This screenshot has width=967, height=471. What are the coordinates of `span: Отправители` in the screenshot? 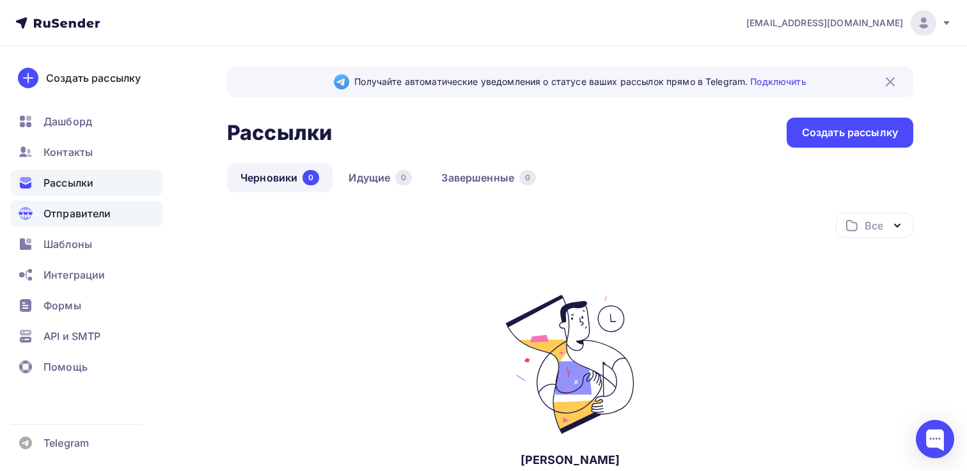 It's located at (77, 214).